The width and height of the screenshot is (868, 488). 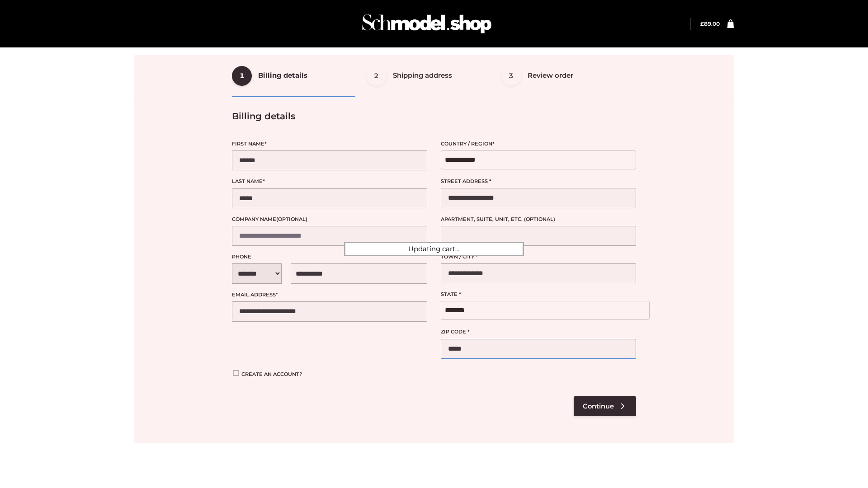 What do you see at coordinates (427, 23) in the screenshot?
I see `a: Schmodel Admin 964` at bounding box center [427, 23].